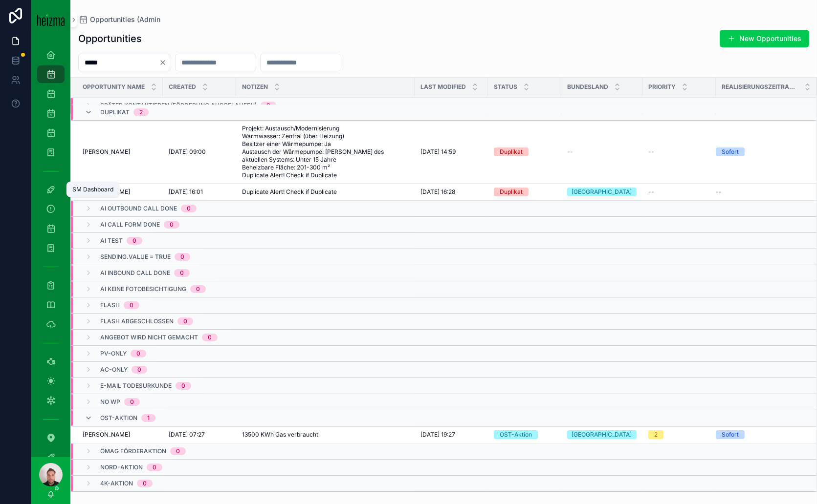 This screenshot has width=817, height=504. Describe the element at coordinates (138, 209) in the screenshot. I see `span: AI Outbound Call done` at that location.